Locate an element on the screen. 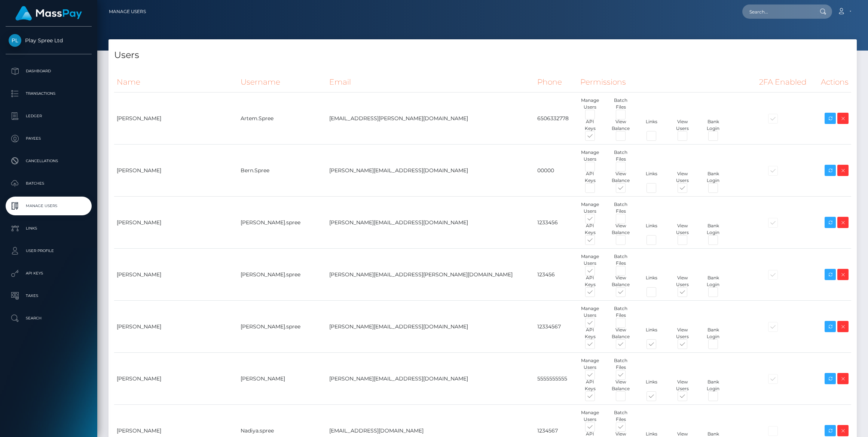 This screenshot has height=437, width=868. td: 6506332778 is located at coordinates (556, 118).